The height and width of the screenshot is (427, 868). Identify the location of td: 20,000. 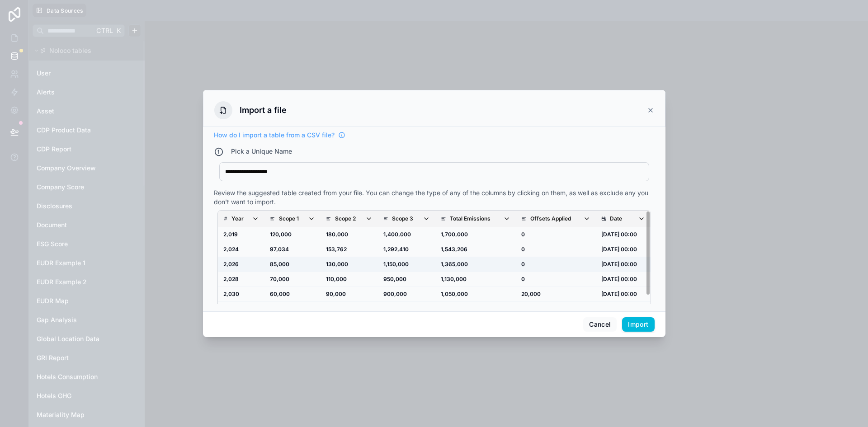
(556, 294).